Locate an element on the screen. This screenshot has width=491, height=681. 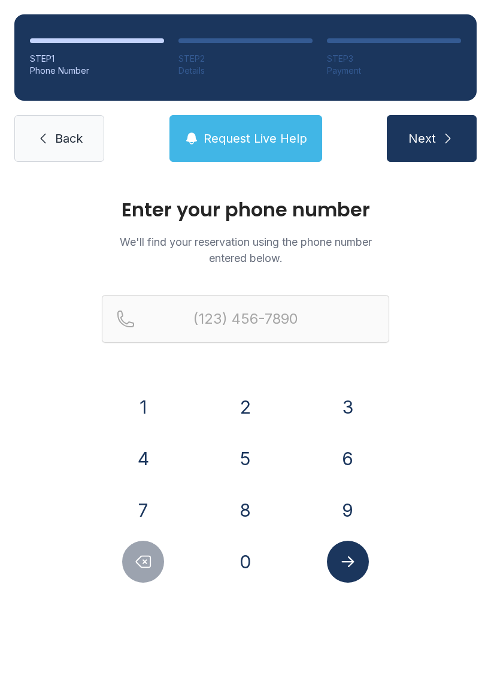
button: Delete number is located at coordinates (143, 561).